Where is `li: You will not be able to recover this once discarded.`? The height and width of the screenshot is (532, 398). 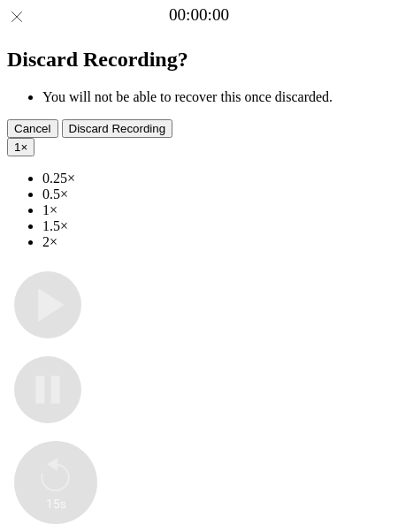 li: You will not be able to recover this once discarded. is located at coordinates (216, 97).